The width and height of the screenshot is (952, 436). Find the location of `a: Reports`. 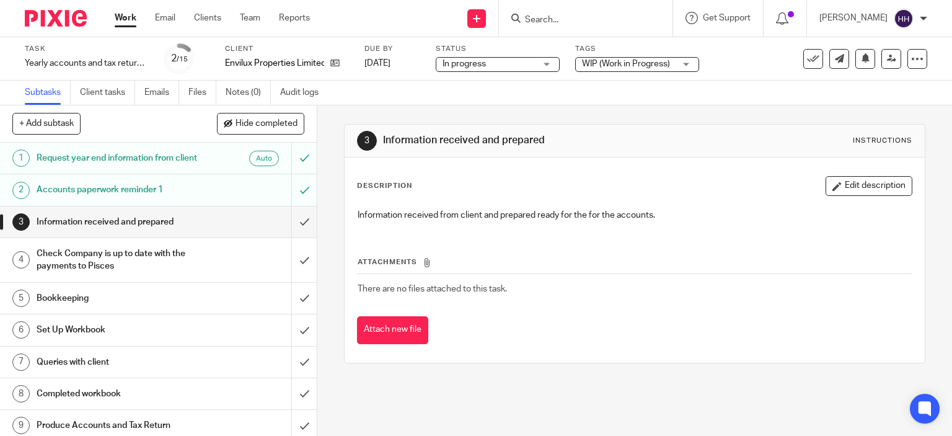

a: Reports is located at coordinates (294, 18).